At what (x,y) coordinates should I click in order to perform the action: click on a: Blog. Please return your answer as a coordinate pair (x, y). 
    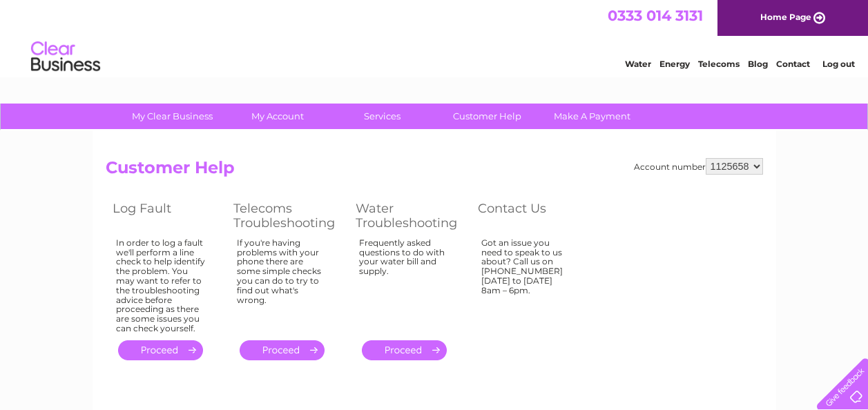
    Looking at the image, I should click on (757, 63).